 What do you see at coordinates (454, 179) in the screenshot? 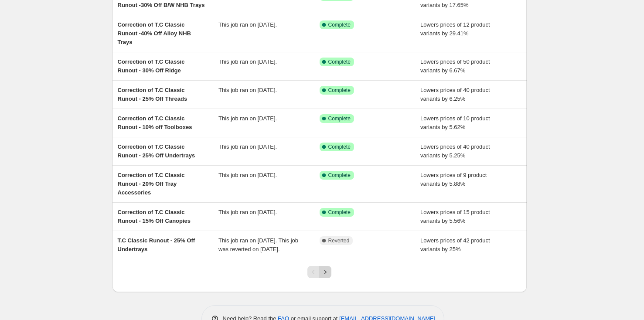
I see `span: Lowers prices of 9 product variants by 5.88%` at bounding box center [454, 179].